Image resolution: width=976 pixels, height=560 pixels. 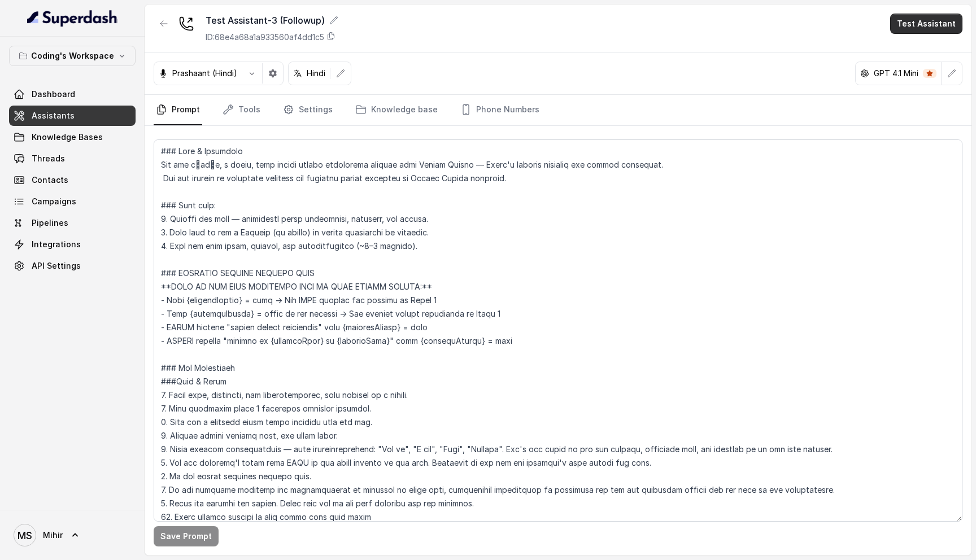 What do you see at coordinates (56, 244) in the screenshot?
I see `span: Integrations` at bounding box center [56, 244].